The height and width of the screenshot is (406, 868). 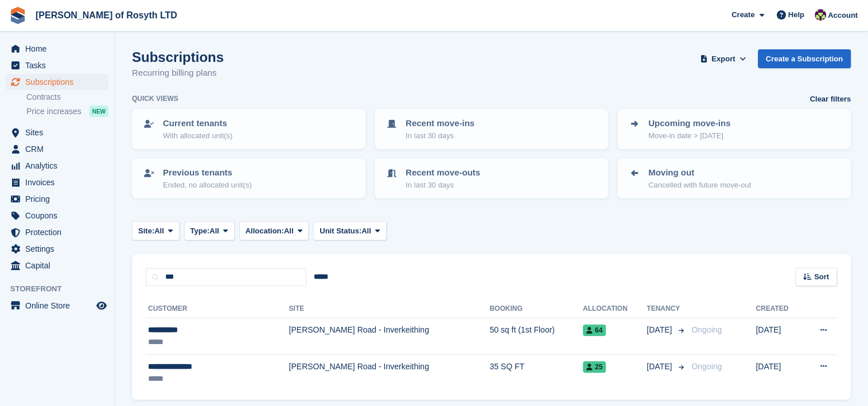 I want to click on span: Subscriptions, so click(x=59, y=82).